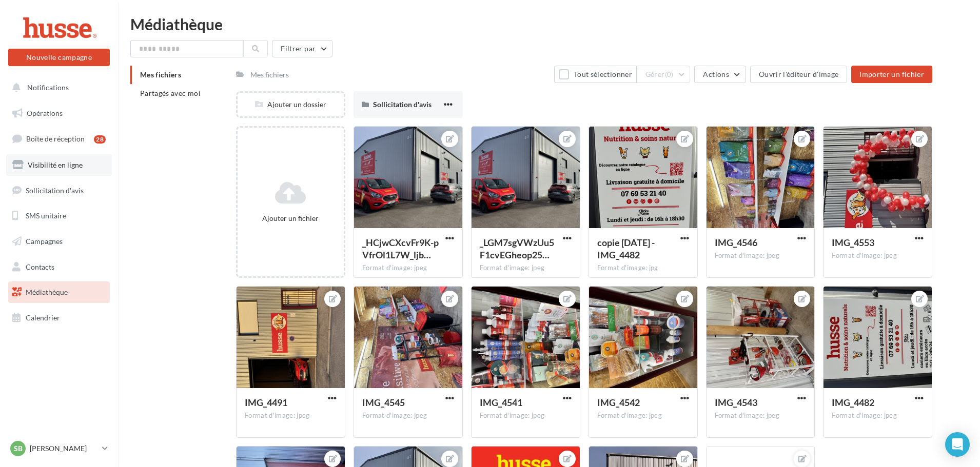 The image size is (980, 467). What do you see at coordinates (720, 75) in the screenshot?
I see `button: Actions` at bounding box center [720, 75].